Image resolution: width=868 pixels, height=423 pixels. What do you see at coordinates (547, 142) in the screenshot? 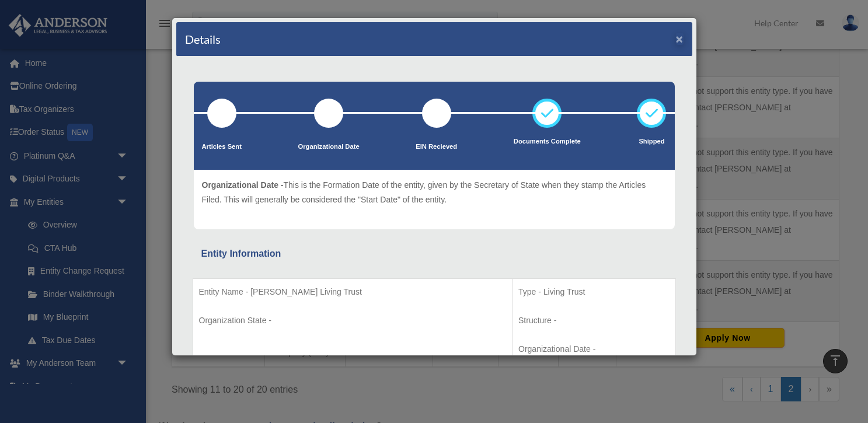
I see `p: Documents Complete` at bounding box center [547, 142].